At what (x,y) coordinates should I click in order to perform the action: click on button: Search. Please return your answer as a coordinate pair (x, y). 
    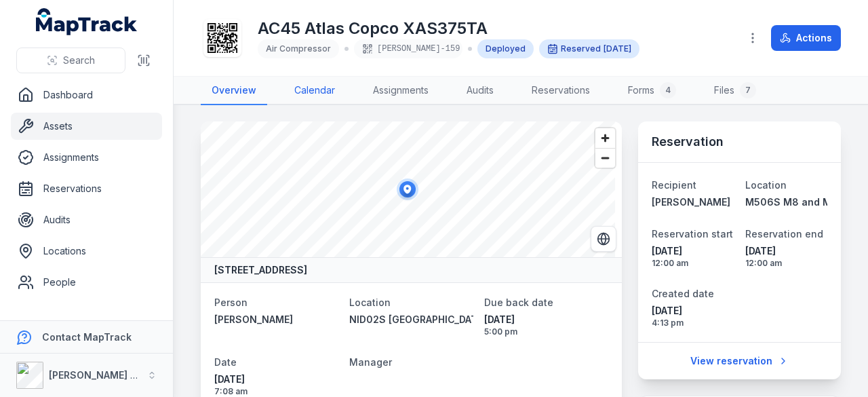
    Looking at the image, I should click on (71, 60).